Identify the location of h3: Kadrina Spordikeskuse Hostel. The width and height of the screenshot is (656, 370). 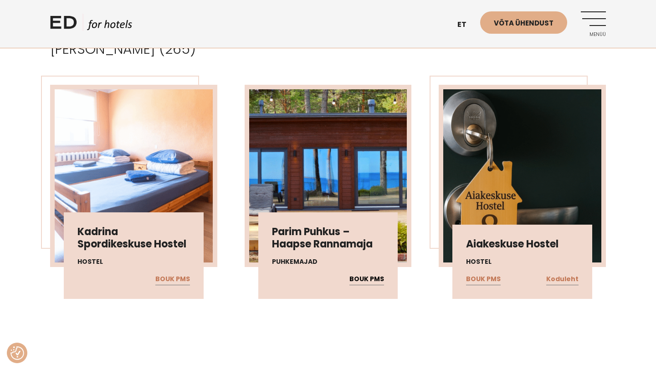
(134, 238).